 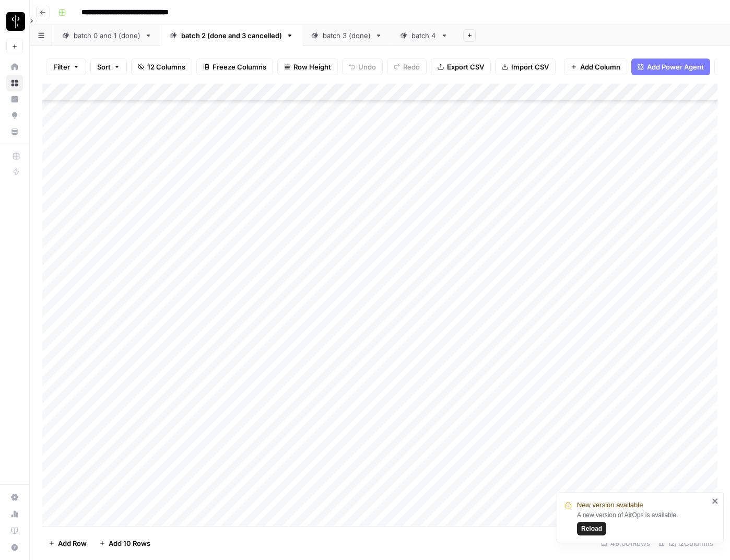 I want to click on span: Freeze Columns, so click(x=239, y=67).